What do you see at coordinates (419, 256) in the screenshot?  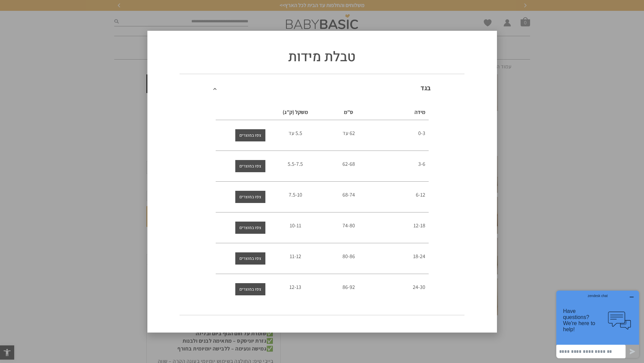 I see `span: 18-24` at bounding box center [419, 256].